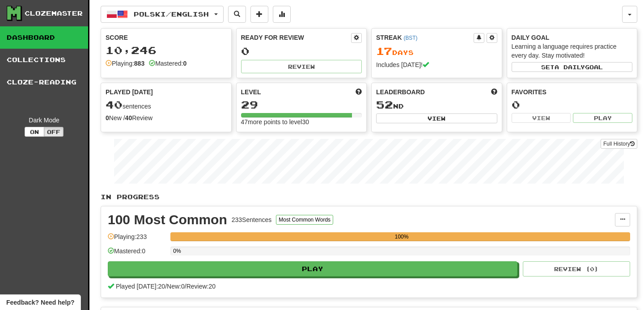 The image size is (644, 310). I want to click on span: New: 0, so click(176, 286).